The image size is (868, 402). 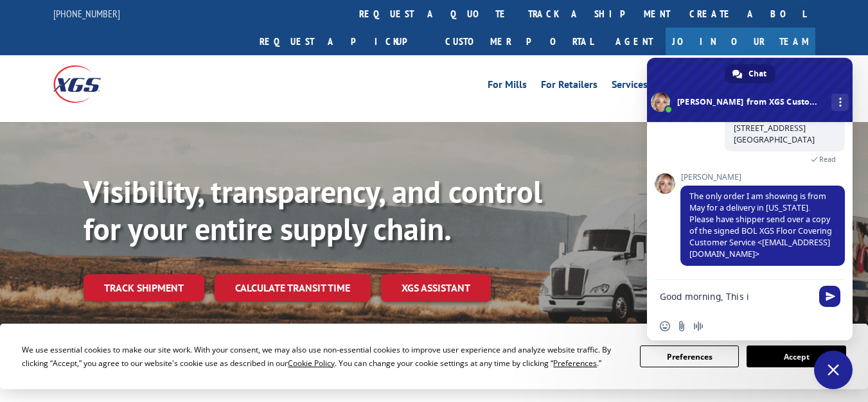 What do you see at coordinates (436, 288) in the screenshot?
I see `a: XGS ASSISTANT` at bounding box center [436, 288].